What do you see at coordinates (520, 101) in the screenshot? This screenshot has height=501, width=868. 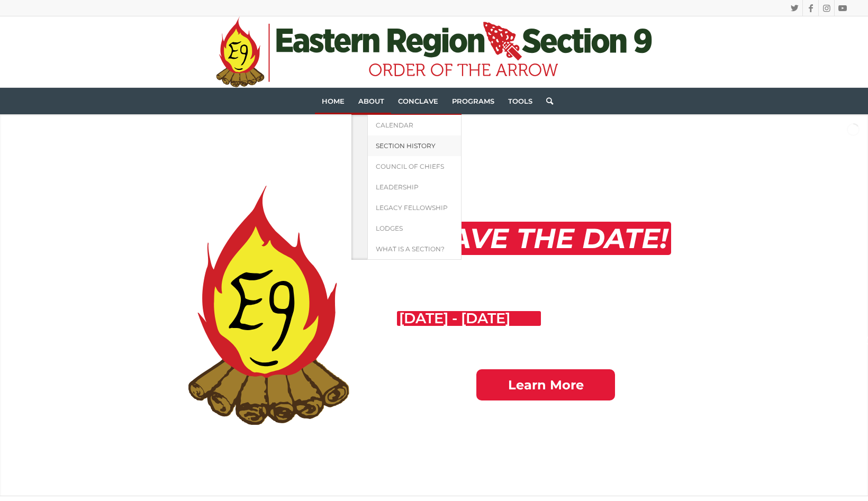 I see `a: Tools` at bounding box center [520, 101].